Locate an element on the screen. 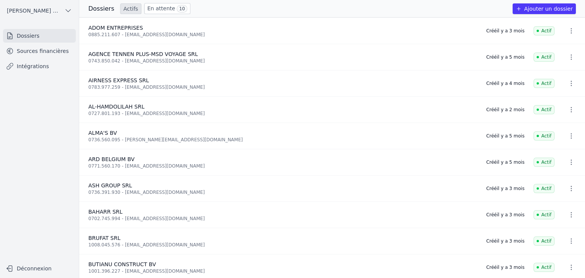  a: Dossiers is located at coordinates (39, 36).